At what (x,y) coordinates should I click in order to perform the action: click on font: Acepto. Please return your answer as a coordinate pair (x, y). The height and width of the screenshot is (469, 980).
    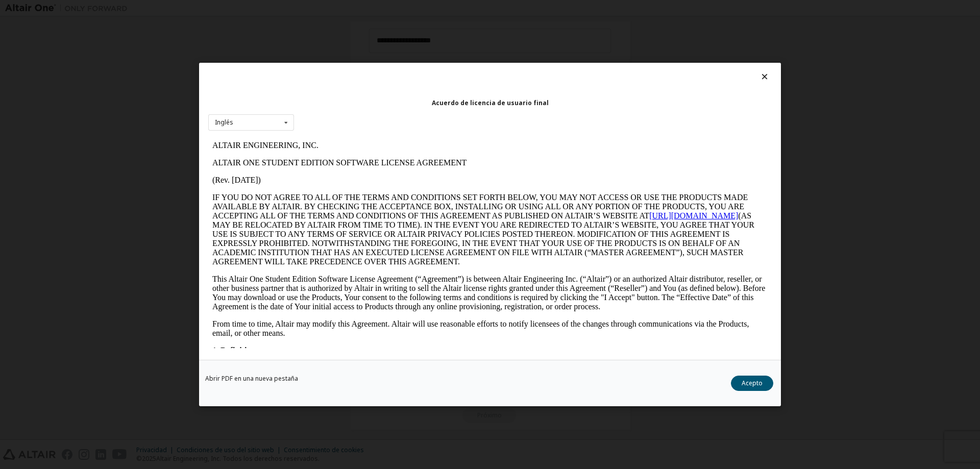
    Looking at the image, I should click on (752, 383).